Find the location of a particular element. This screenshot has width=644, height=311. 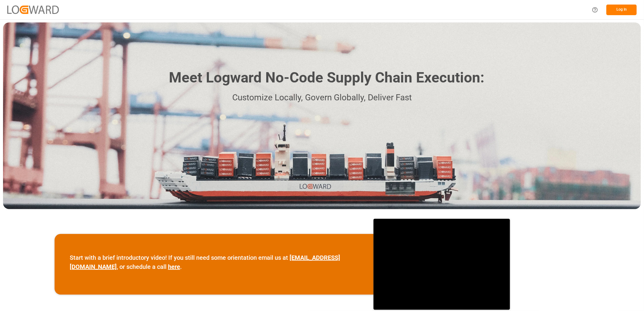

p: Start with a brief introductory video! If you still need some orientation email us at , or schedu... is located at coordinates (214, 262).